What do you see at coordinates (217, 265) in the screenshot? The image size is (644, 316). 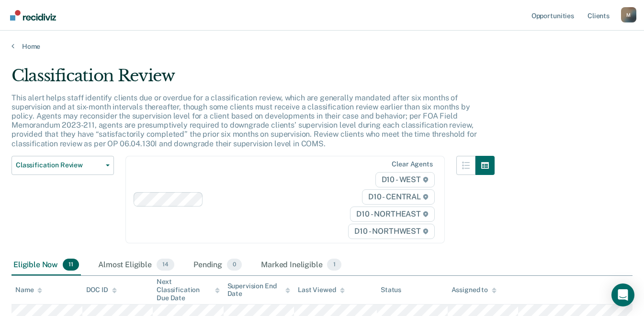 I see `div: Pending0` at bounding box center [217, 265].